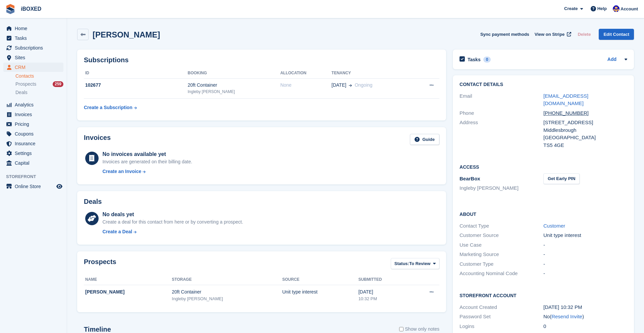  I want to click on span: Insurance, so click(35, 144).